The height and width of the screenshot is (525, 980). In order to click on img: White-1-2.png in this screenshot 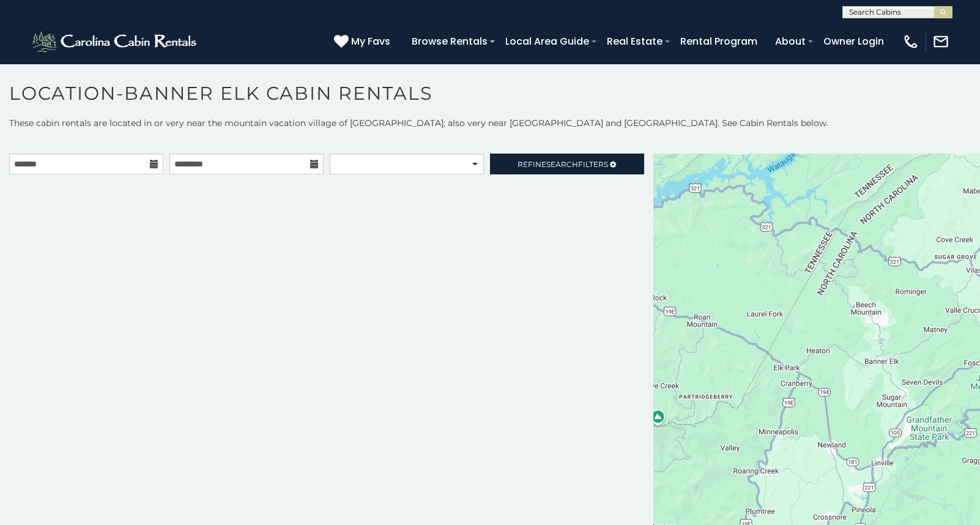, I will do `click(115, 41)`.